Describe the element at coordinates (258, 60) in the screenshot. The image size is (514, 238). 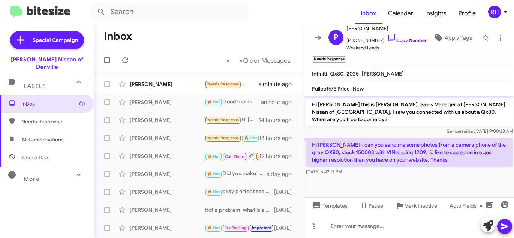
I see `nav: Page navigation example` at that location.